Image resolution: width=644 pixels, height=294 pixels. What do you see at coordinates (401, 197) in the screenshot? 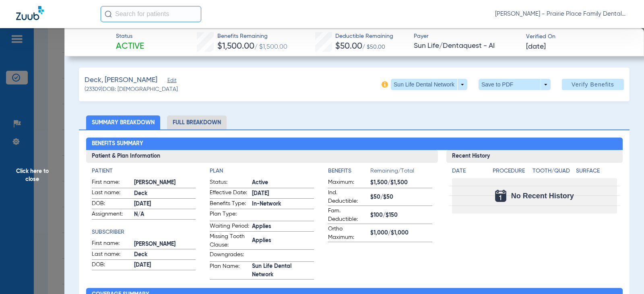
I see `span: $50/$50` at bounding box center [401, 197].